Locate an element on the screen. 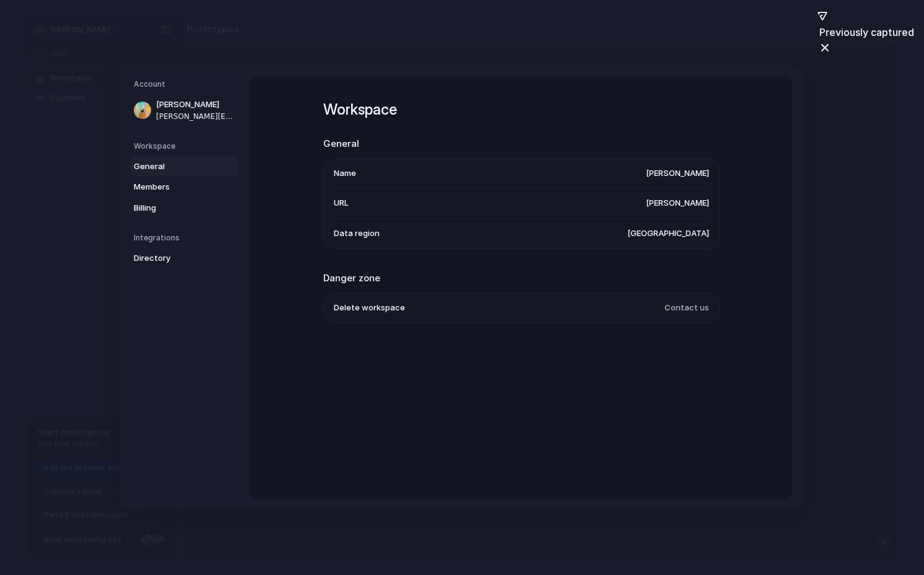 The image size is (924, 575). span: Name is located at coordinates (345, 173).